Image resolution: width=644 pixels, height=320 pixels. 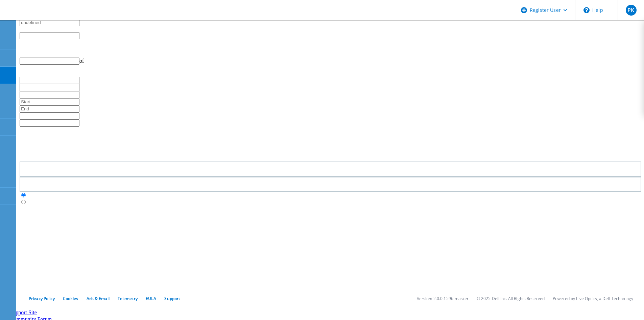 What do you see at coordinates (23, 312) in the screenshot?
I see `a: Support Site` at bounding box center [23, 312].